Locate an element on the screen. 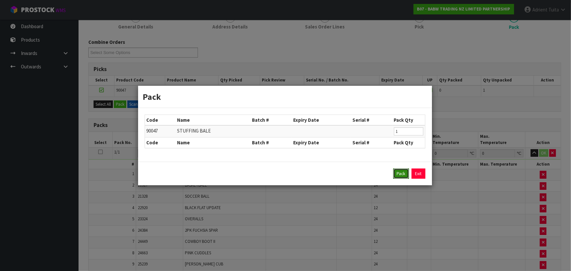 The image size is (571, 271). a: Exit is located at coordinates (418, 174).